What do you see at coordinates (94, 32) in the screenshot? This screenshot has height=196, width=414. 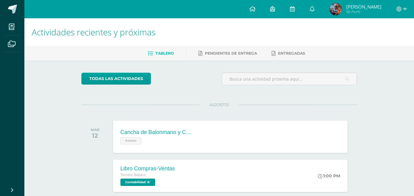 I see `span: Actividades recientes y próximas` at bounding box center [94, 32].